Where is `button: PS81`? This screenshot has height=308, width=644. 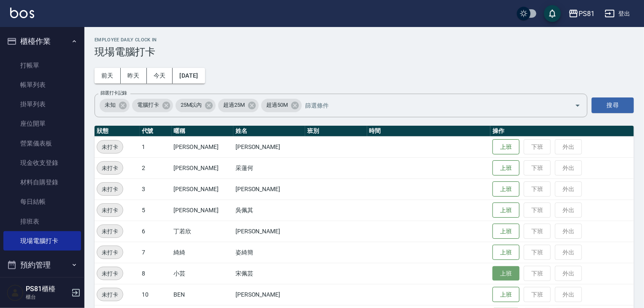
button: PS81 is located at coordinates (582, 14).